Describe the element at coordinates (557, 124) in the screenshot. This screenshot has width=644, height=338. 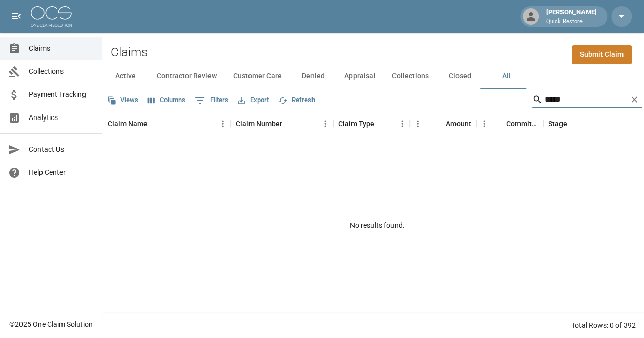
I see `div: Stage` at that location.